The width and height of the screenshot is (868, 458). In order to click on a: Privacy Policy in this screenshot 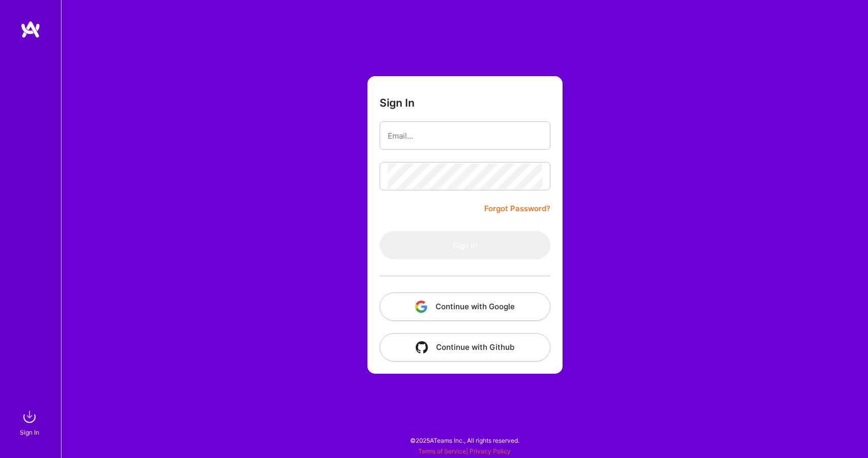, I will do `click(490, 451)`.